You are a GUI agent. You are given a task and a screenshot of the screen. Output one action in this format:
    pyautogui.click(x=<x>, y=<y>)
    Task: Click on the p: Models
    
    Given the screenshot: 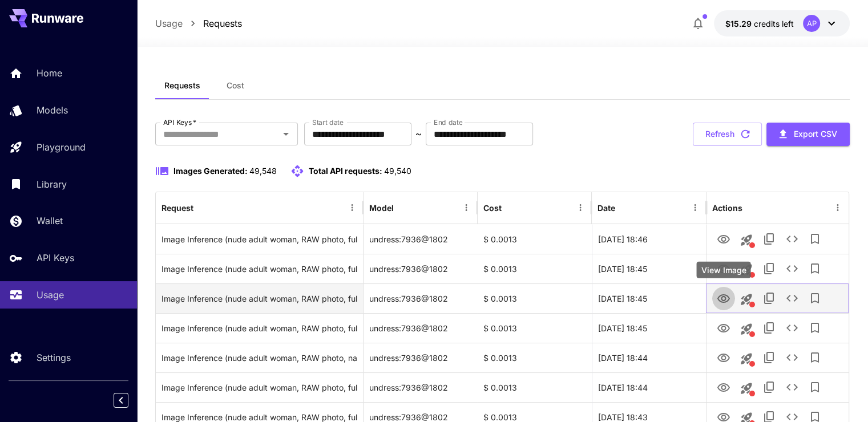 What is the action you would take?
    pyautogui.click(x=52, y=110)
    